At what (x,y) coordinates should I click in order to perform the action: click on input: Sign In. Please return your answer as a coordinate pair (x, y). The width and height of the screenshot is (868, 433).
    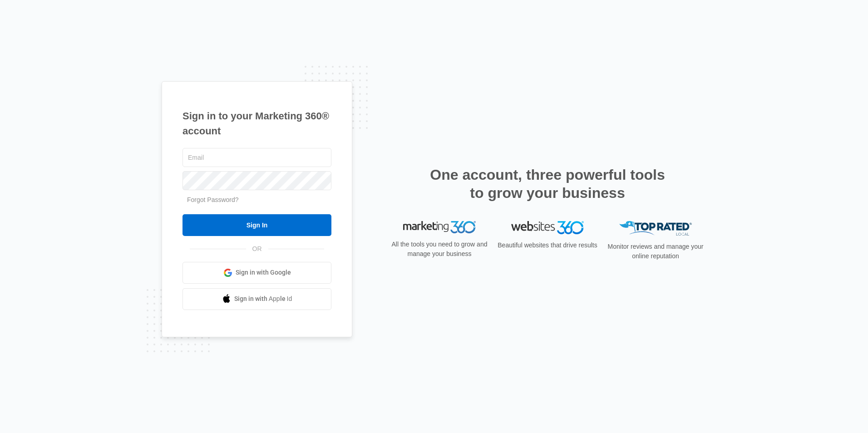
    Looking at the image, I should click on (257, 225).